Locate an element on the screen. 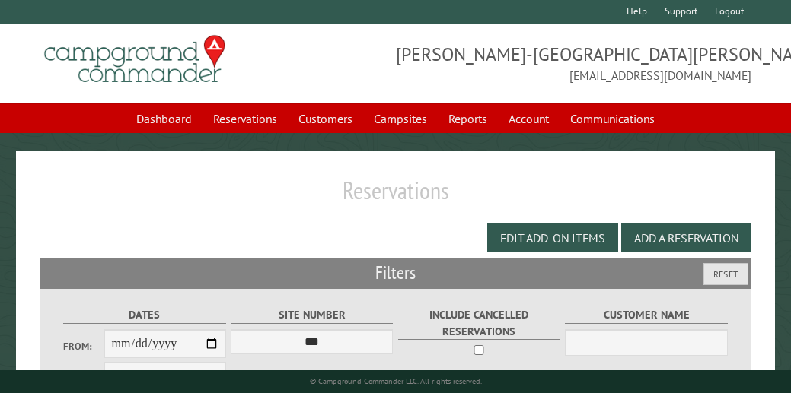  a: Communications is located at coordinates (612, 119).